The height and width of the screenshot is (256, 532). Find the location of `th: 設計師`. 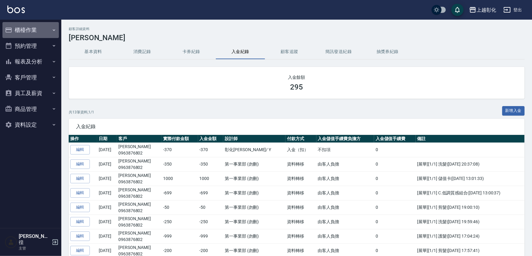

th: 設計師 is located at coordinates (254, 139).